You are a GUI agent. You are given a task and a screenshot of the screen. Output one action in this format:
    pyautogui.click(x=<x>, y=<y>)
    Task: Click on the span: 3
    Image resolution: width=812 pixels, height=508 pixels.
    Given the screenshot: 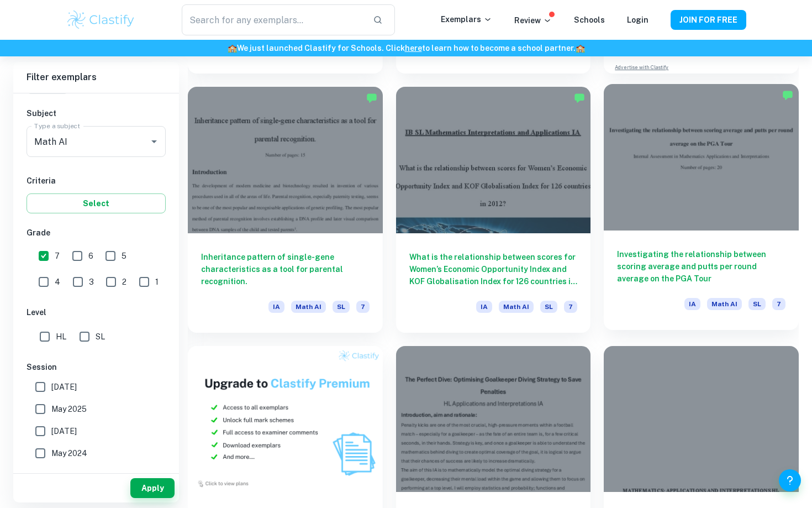 What is the action you would take?
    pyautogui.click(x=91, y=282)
    